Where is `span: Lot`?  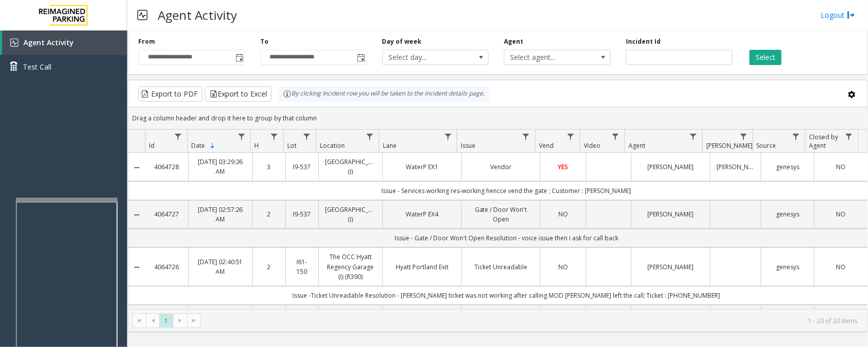 span: Lot is located at coordinates (292, 146).